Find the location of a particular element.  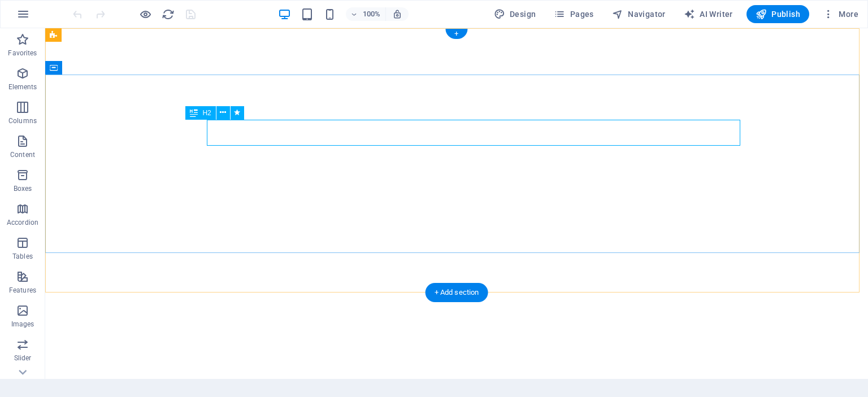

p: Images is located at coordinates (23, 324).